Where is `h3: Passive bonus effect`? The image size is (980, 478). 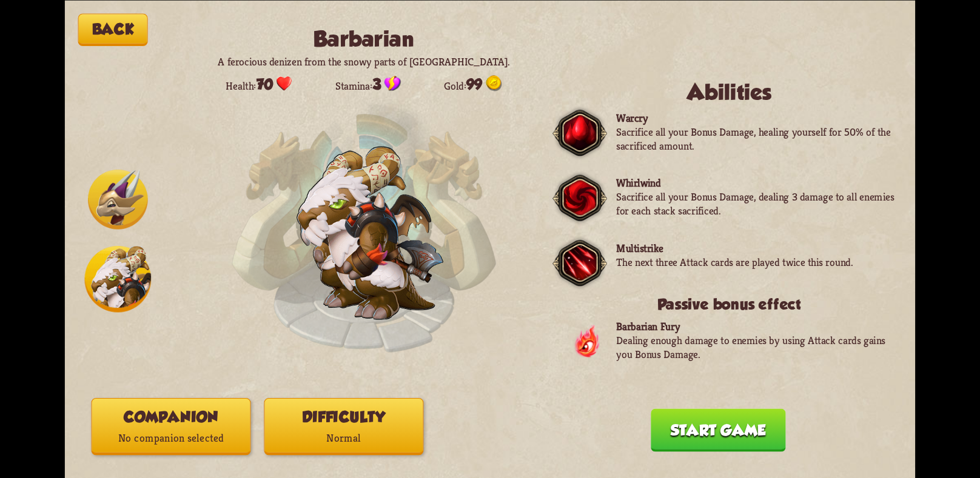 h3: Passive bonus effect is located at coordinates (729, 304).